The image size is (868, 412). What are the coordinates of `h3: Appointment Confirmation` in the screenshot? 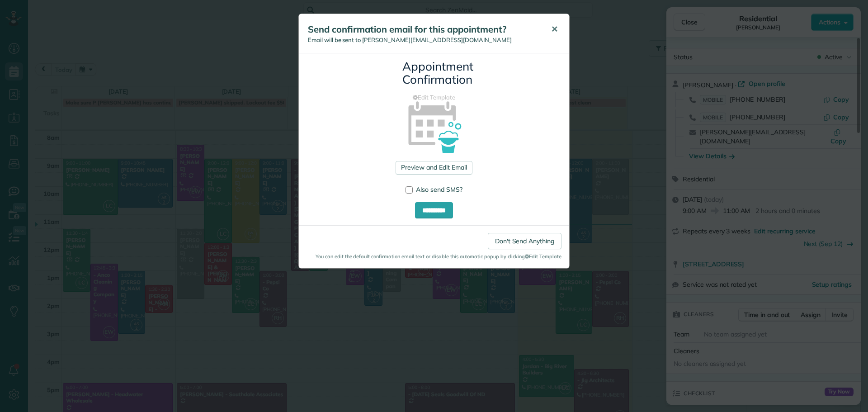 It's located at (434, 73).